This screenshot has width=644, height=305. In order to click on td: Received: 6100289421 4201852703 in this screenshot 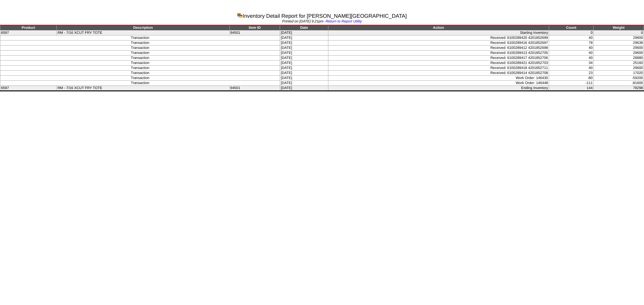, I will do `click(439, 63)`.